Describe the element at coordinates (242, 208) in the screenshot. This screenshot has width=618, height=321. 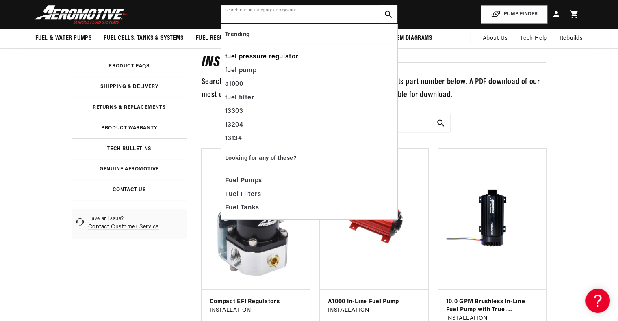
I see `span: Fuel Tanks` at that location.